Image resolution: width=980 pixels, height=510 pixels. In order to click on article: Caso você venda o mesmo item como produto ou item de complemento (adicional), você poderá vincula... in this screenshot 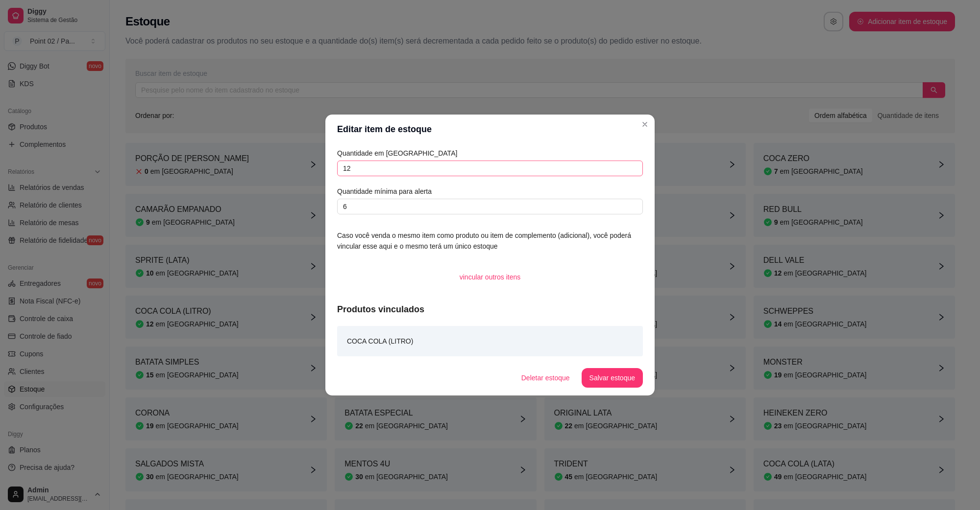, I will do `click(490, 241)`.